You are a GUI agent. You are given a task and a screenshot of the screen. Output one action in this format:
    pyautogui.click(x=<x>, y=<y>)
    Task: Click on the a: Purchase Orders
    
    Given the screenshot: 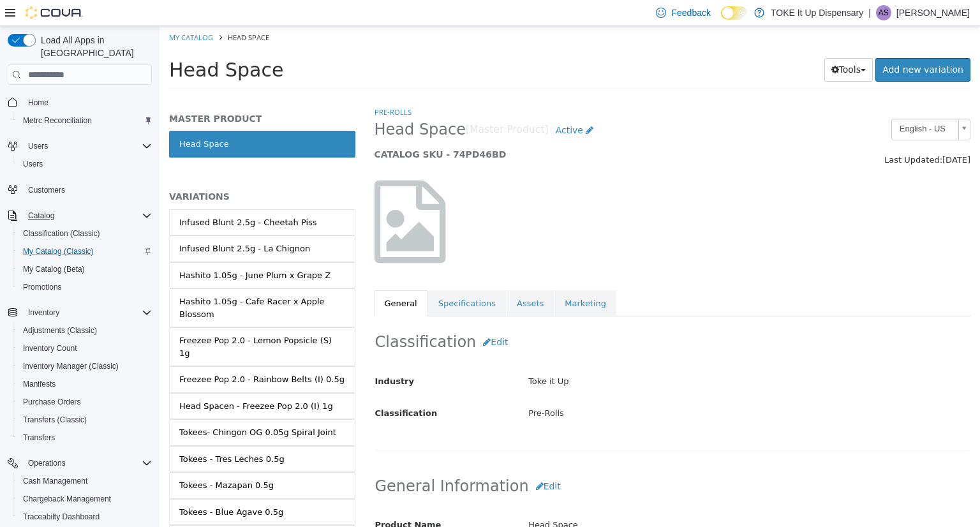 What is the action you would take?
    pyautogui.click(x=52, y=403)
    